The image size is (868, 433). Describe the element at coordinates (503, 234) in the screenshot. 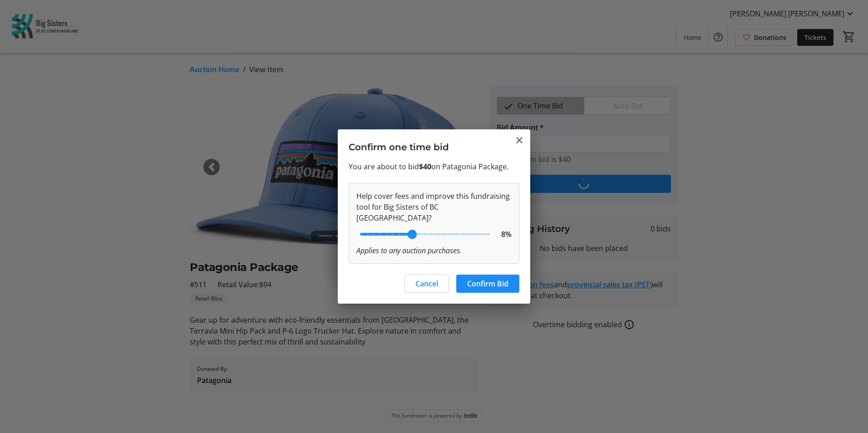

I see `span: 8%` at that location.